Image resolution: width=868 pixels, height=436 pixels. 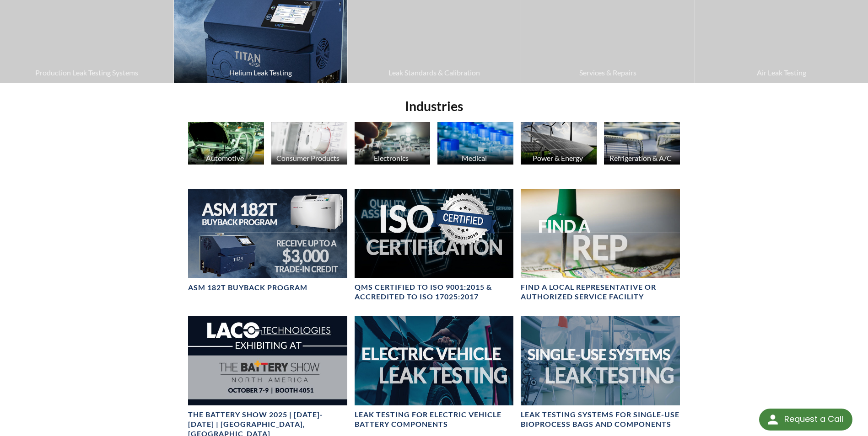 I want to click on a: Electronics Electronics image, so click(x=393, y=144).